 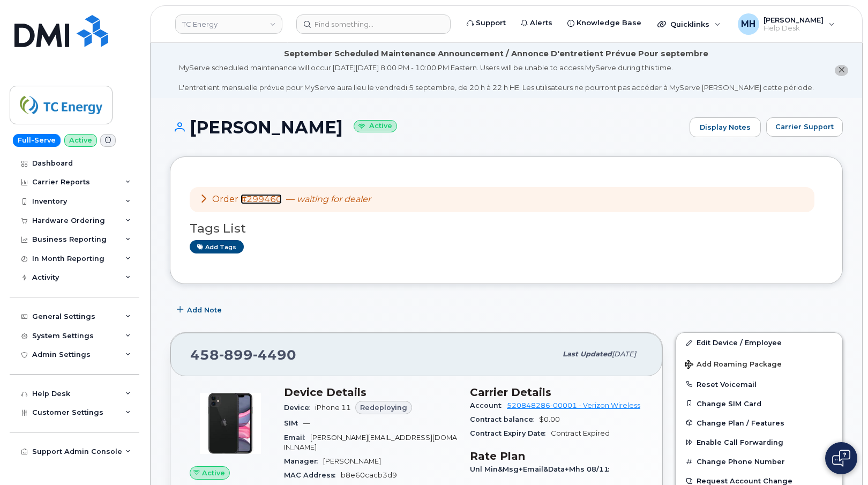 What do you see at coordinates (294, 423) in the screenshot?
I see `span: SIM` at bounding box center [294, 423].